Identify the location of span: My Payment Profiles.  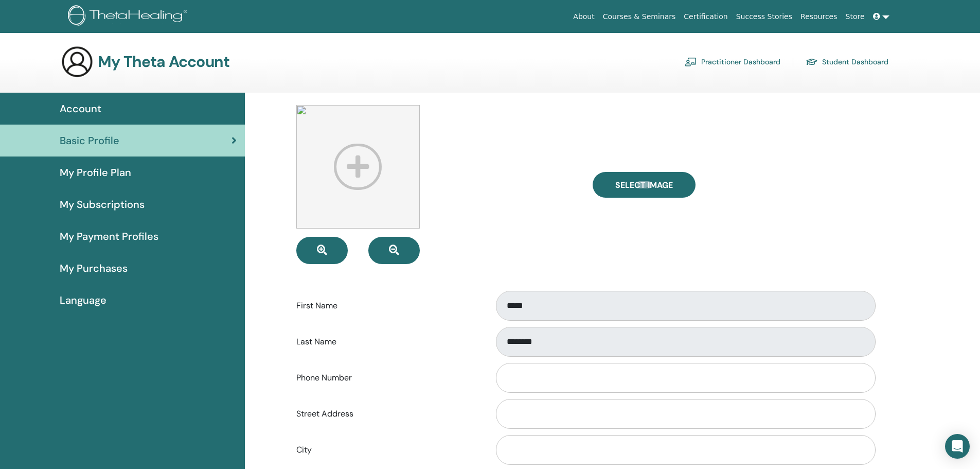
(109, 236).